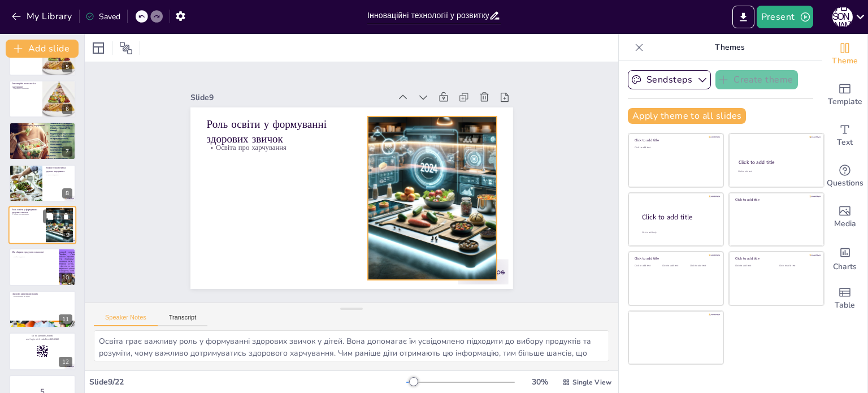 Image resolution: width=868 pixels, height=393 pixels. I want to click on p: Вибір продуктів, so click(34, 256).